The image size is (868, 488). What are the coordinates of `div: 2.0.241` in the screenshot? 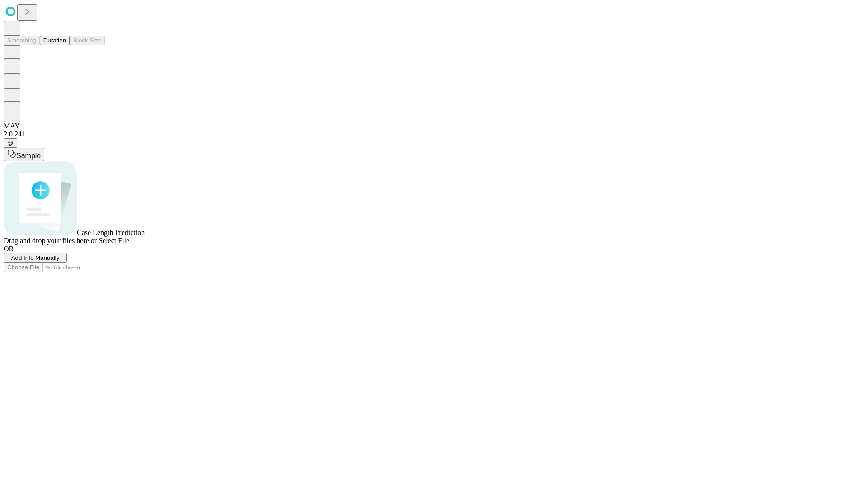 It's located at (434, 134).